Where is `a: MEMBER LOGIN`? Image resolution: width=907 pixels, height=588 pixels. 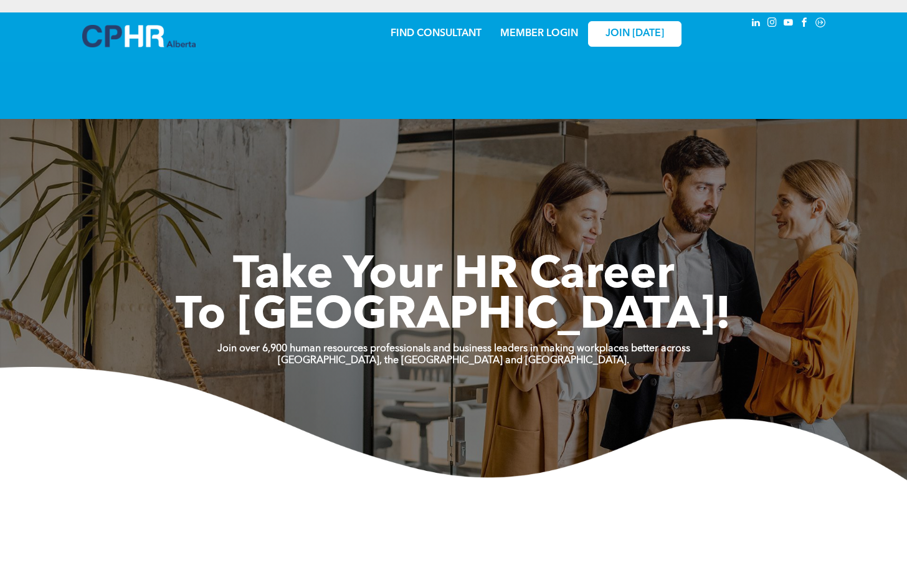
a: MEMBER LOGIN is located at coordinates (539, 34).